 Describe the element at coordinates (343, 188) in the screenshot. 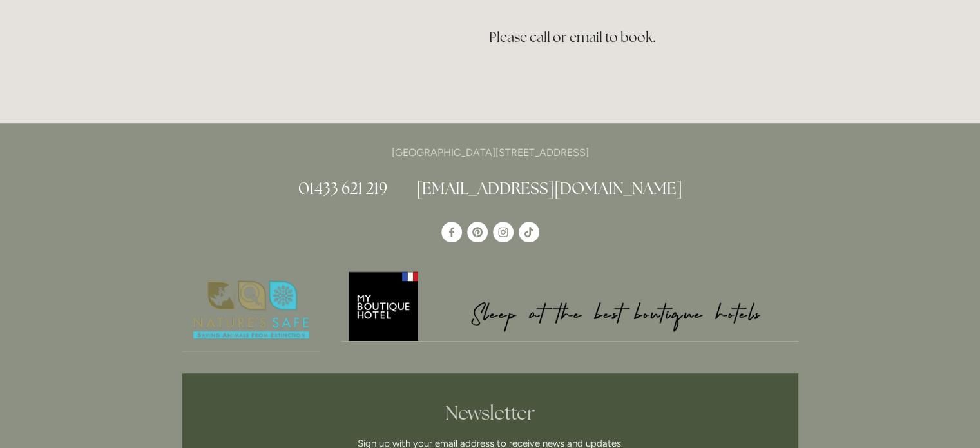

I see `a: 01433 621 219` at that location.